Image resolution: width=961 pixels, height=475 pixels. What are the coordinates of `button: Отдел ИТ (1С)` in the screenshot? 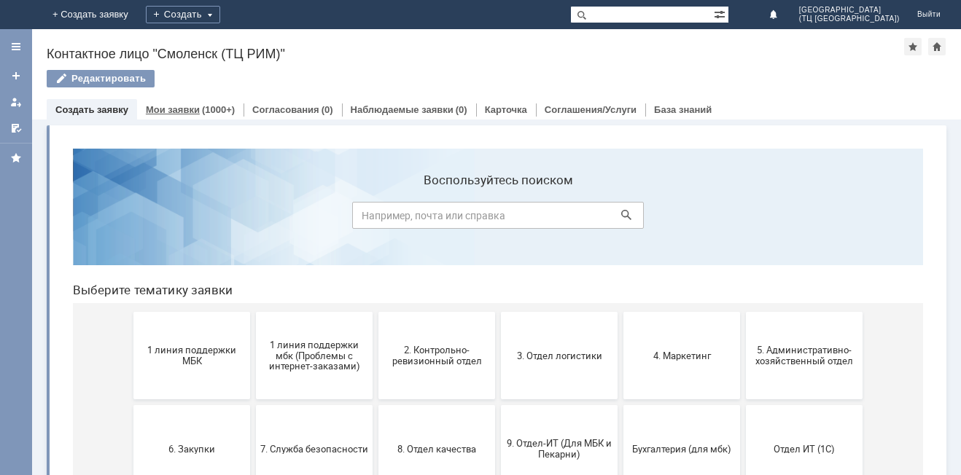 It's located at (743, 312).